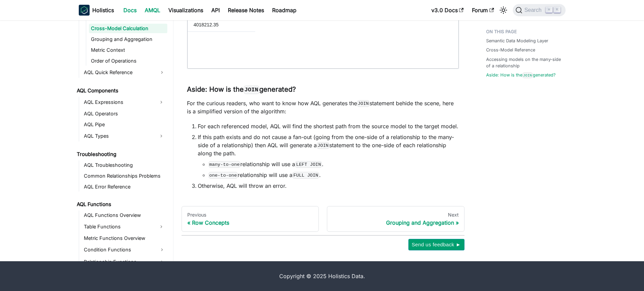 Image resolution: width=644 pixels, height=291 pixels. Describe the element at coordinates (121, 90) in the screenshot. I see `a: AQL Components` at that location.